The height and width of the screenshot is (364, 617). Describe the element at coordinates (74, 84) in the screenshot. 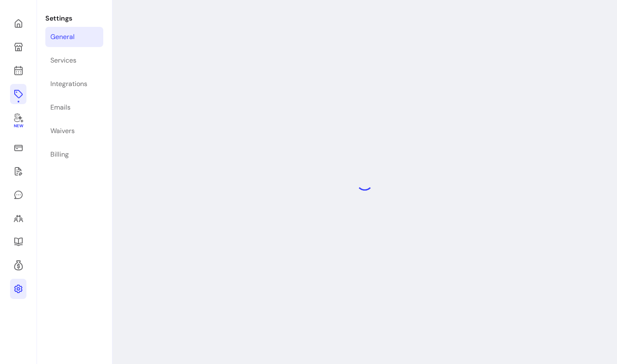

I see `a: Integrations` at that location.